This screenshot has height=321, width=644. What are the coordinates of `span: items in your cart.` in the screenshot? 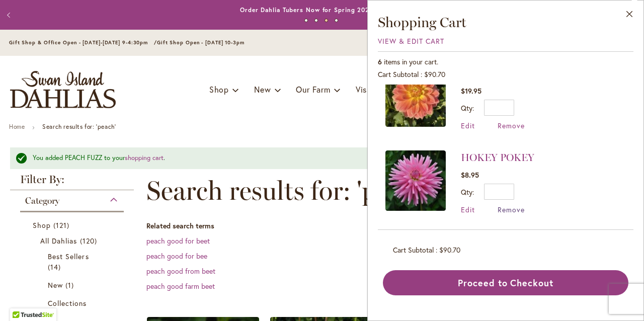 It's located at (411, 61).